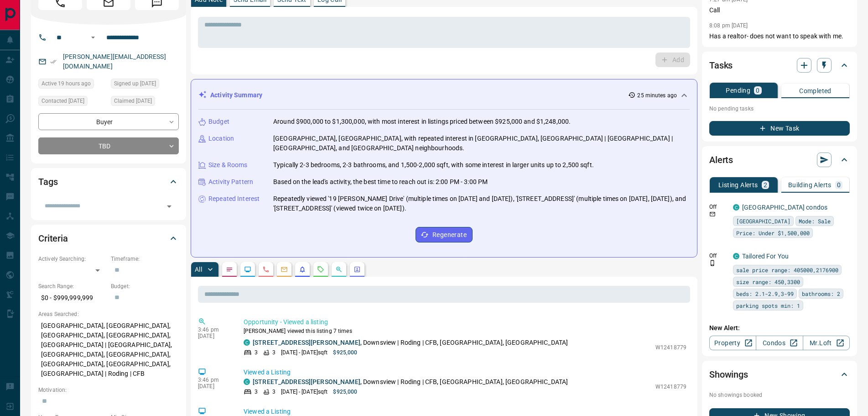 The height and width of the screenshot is (416, 868). What do you see at coordinates (713, 214) in the screenshot?
I see `svg: Email` at bounding box center [713, 214].